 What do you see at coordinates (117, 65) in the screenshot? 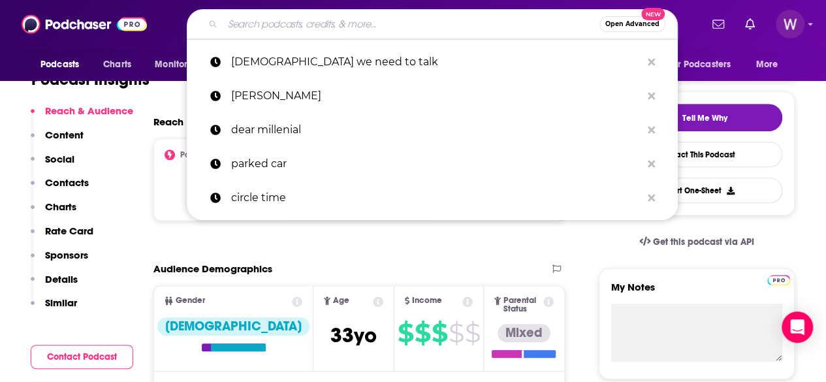
I see `span: Charts` at bounding box center [117, 65].